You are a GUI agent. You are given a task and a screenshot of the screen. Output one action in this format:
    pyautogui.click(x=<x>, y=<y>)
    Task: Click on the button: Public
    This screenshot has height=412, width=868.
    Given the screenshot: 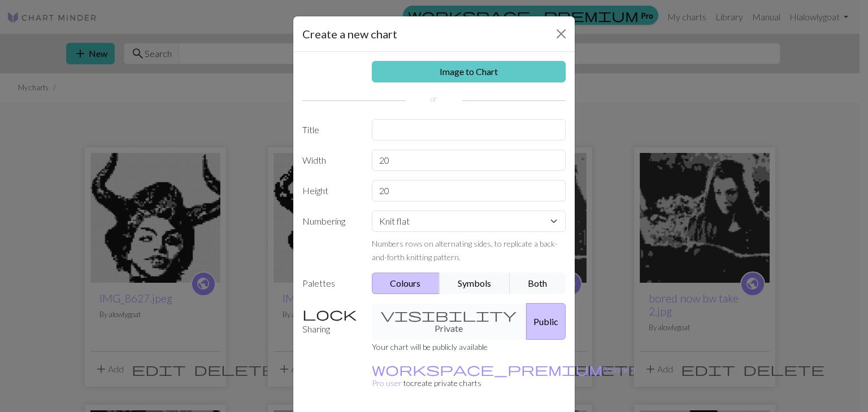 What is the action you would take?
    pyautogui.click(x=546, y=321)
    